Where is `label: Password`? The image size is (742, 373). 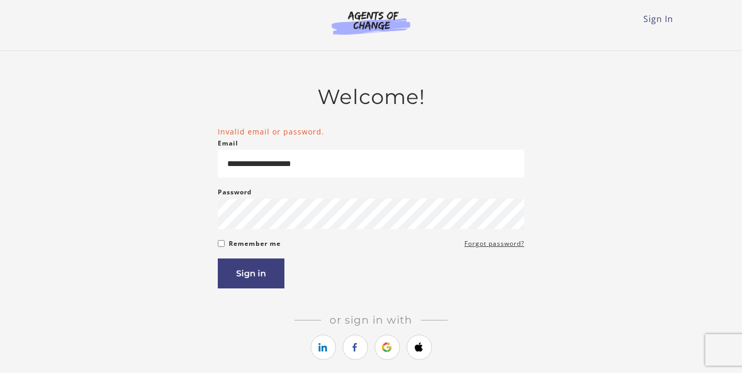
label: Password is located at coordinates (235, 192).